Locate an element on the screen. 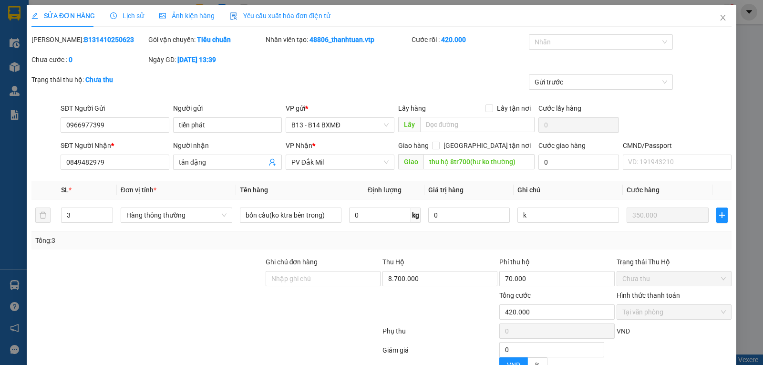  strong: BIÊN NHẬN GỬI HÀNG HOÁ is located at coordinates (71, 61).